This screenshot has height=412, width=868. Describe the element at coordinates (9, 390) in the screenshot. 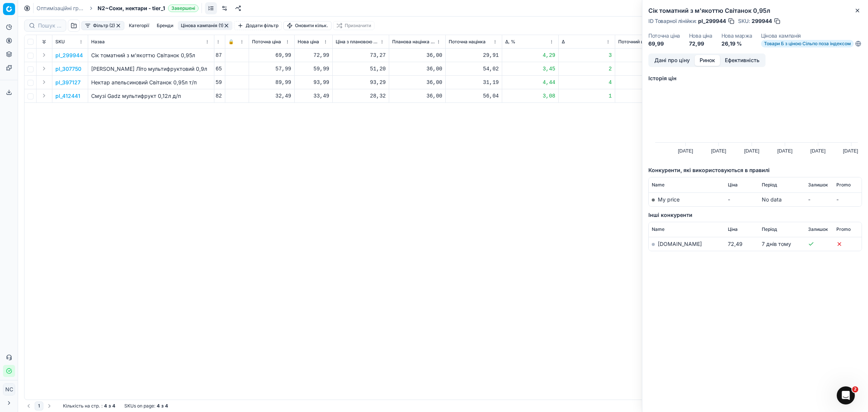

I see `span: NC` at that location.